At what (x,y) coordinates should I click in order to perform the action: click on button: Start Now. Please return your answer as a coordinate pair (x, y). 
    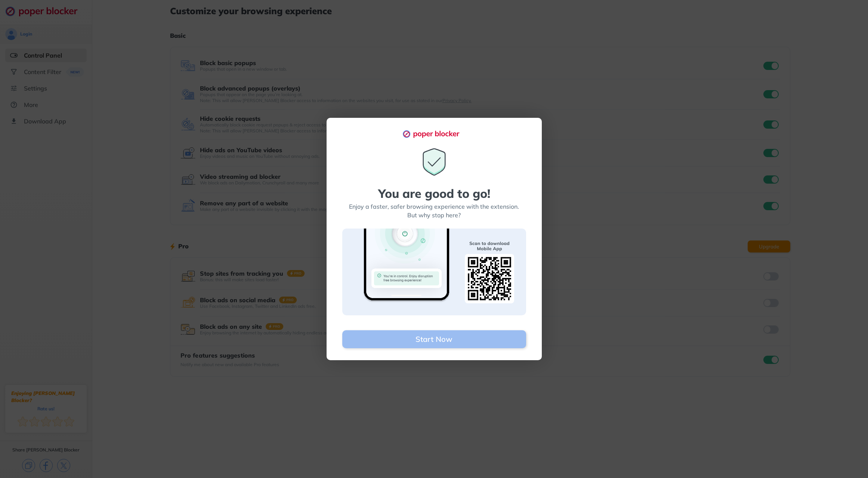
    Looking at the image, I should click on (434, 339).